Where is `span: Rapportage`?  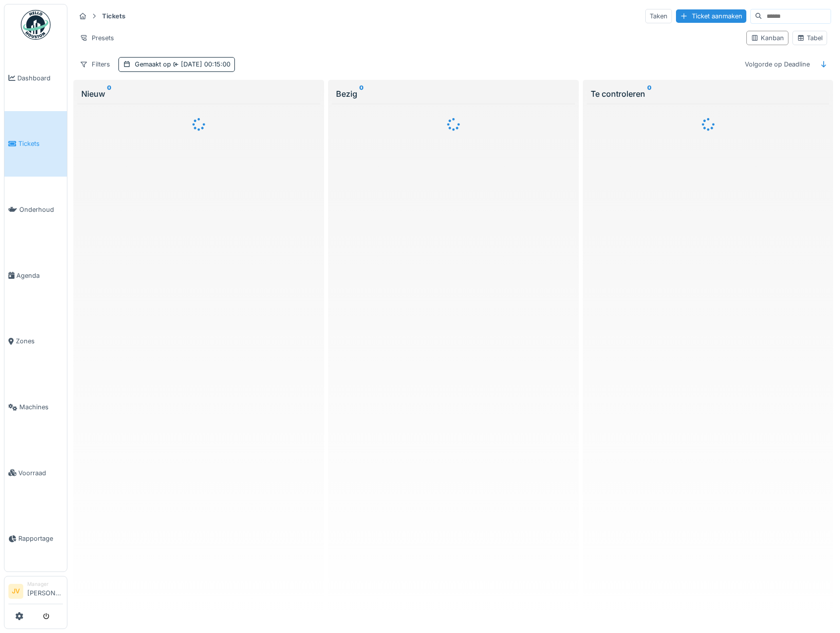
span: Rapportage is located at coordinates (41, 538).